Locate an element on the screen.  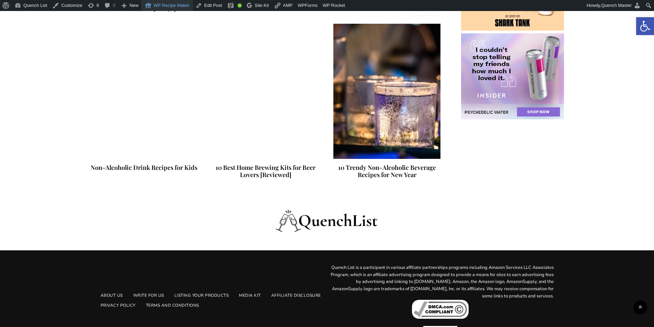
button: Next is located at coordinates (434, 9).